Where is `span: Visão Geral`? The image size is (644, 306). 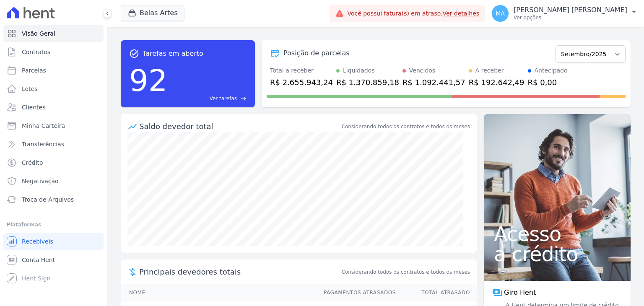
span: Visão Geral is located at coordinates (39, 33).